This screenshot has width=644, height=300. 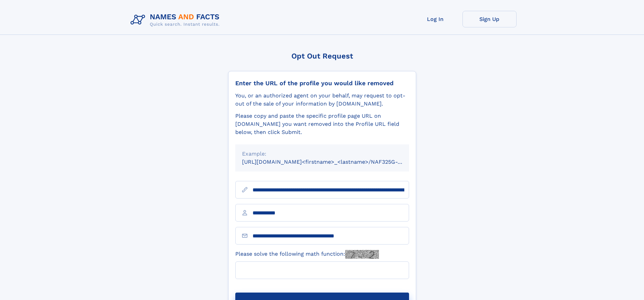 I want to click on a: Sign Up, so click(x=489, y=19).